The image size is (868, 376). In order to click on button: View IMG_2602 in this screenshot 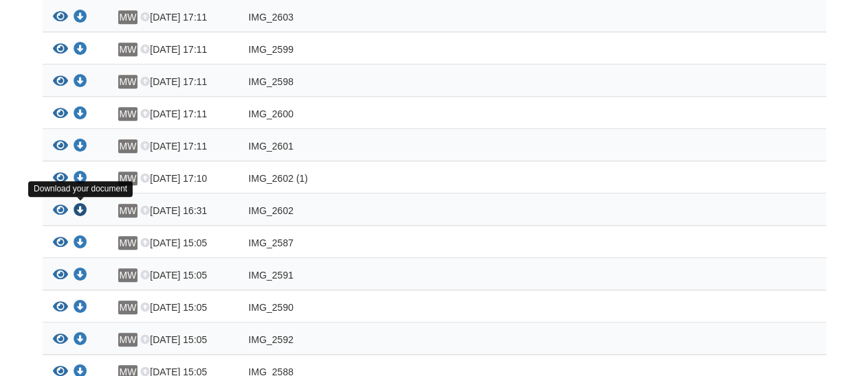, I will do `click(60, 211)`.